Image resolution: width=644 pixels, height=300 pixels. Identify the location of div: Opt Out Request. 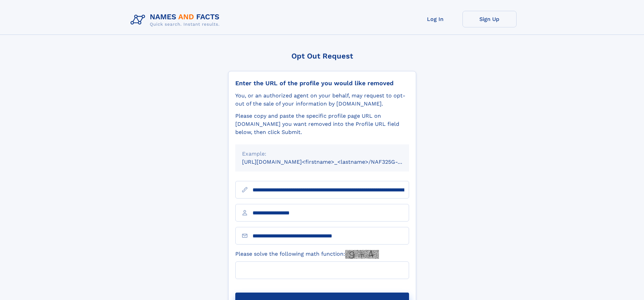
(322, 56).